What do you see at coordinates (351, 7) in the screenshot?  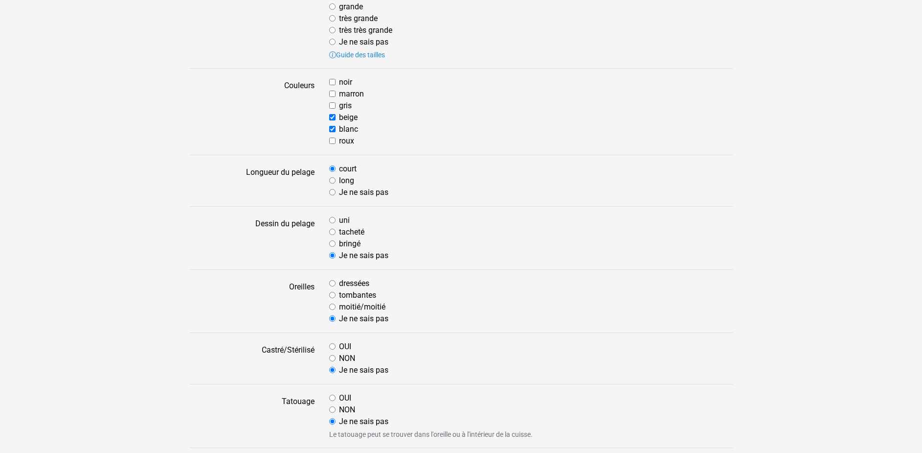 I see `label: grande` at bounding box center [351, 7].